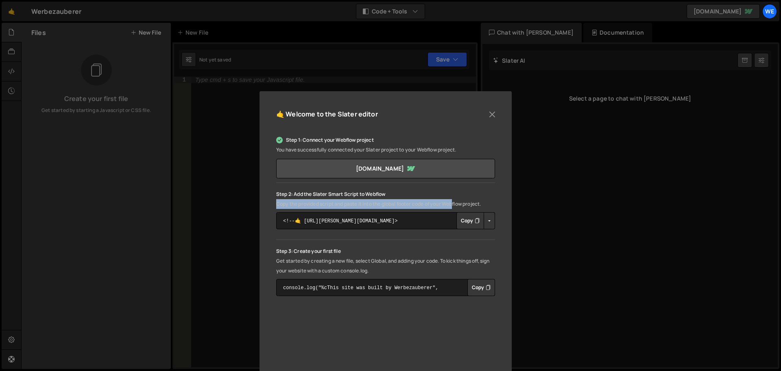  What do you see at coordinates (386, 140) in the screenshot?
I see `p: Step 1: Connect your Webflow project` at bounding box center [386, 140].